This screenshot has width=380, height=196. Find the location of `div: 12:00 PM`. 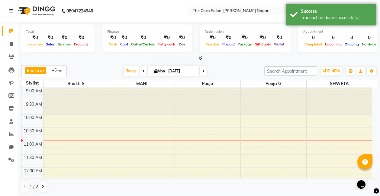

div: 12:00 PM is located at coordinates (33, 171).